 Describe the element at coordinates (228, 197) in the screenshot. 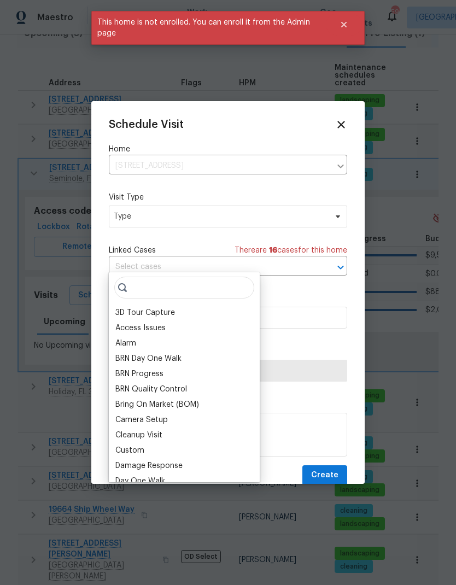

I see `label: Visit Type` at that location.